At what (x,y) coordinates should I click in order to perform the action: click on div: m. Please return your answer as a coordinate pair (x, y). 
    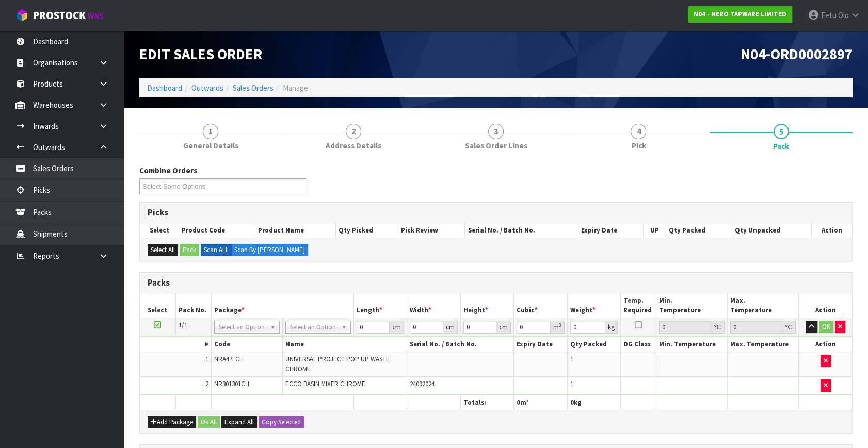
    Looking at the image, I should click on (558, 327).